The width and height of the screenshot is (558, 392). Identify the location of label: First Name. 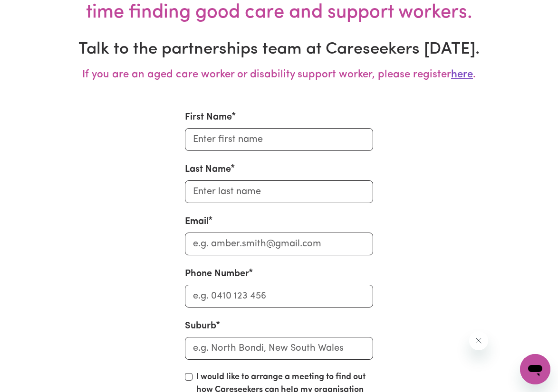
(208, 117).